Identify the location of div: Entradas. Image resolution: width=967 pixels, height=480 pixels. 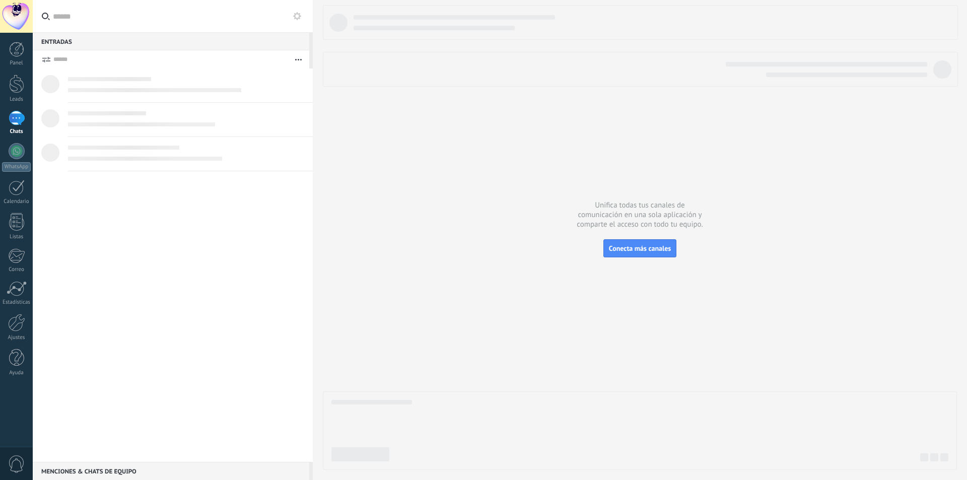
(171, 41).